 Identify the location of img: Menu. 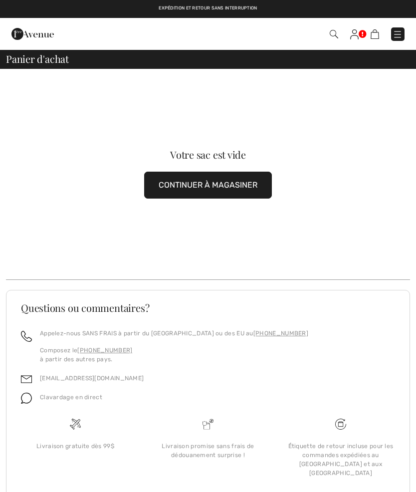
(398, 34).